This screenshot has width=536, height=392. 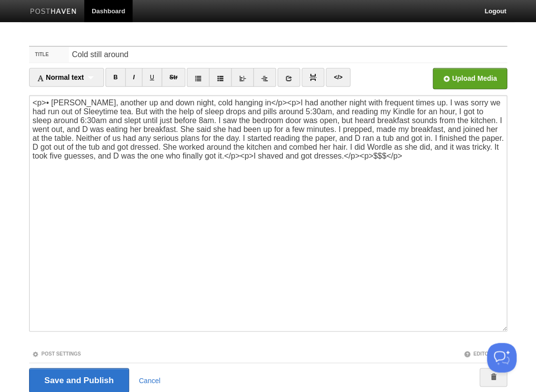 I want to click on a: Ordered list, so click(x=220, y=77).